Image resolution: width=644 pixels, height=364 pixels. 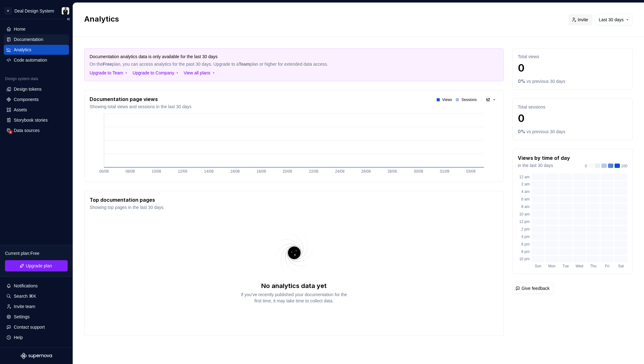 What do you see at coordinates (552, 266) in the screenshot?
I see `text: Mon` at bounding box center [552, 266].